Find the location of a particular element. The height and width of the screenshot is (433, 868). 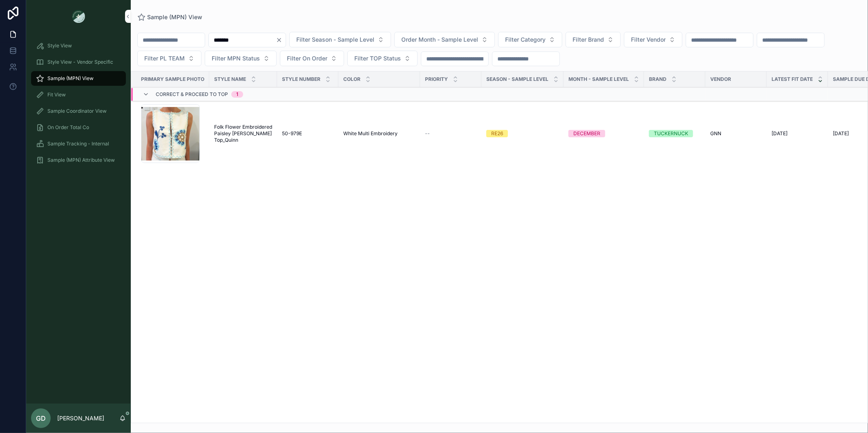

a: Sample Coordinator View is located at coordinates (79, 111).